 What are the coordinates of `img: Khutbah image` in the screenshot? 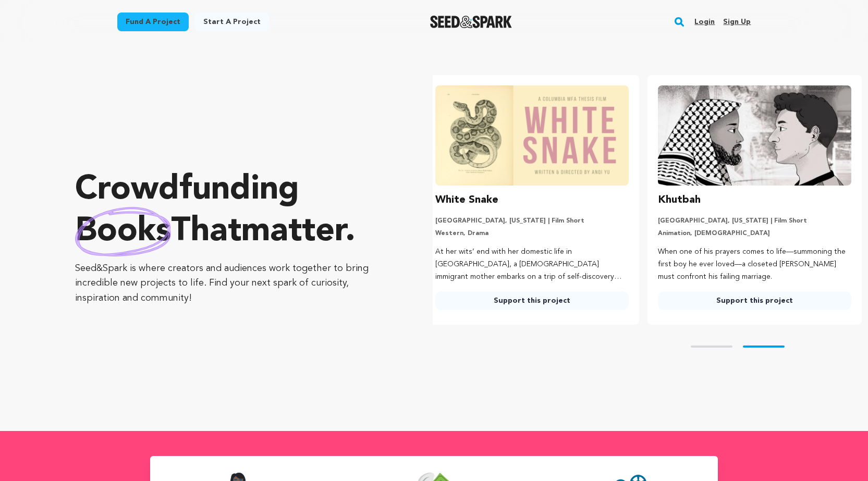 It's located at (755, 136).